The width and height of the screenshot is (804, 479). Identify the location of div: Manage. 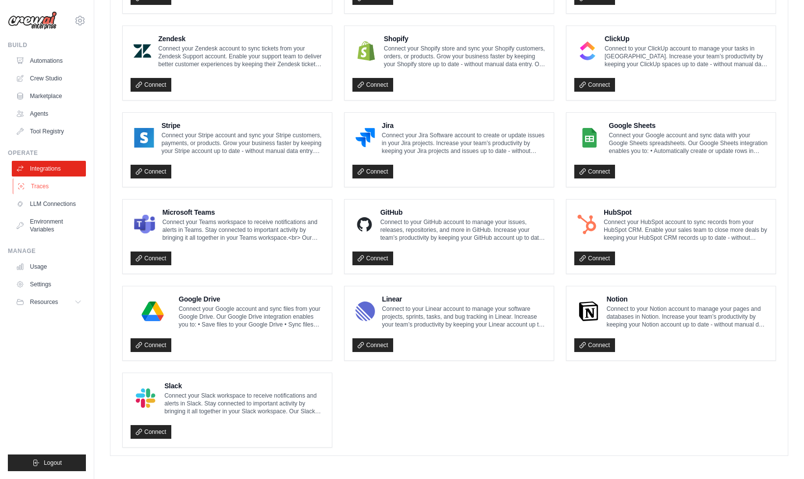
(47, 251).